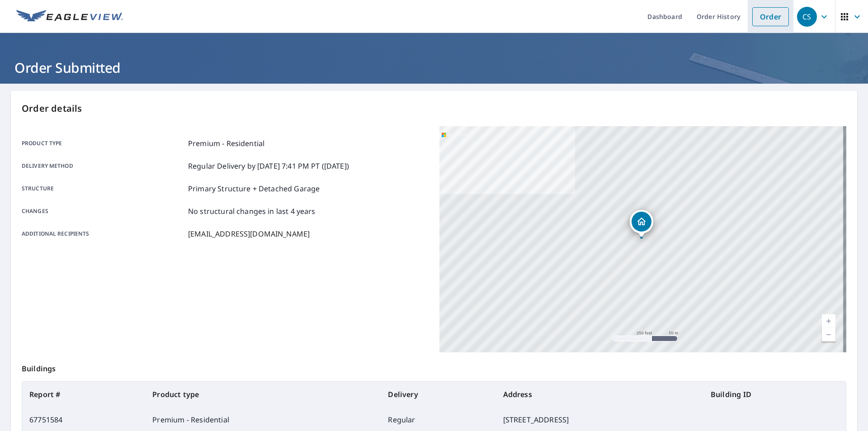  Describe the element at coordinates (70, 17) in the screenshot. I see `img: EV Logo` at that location.